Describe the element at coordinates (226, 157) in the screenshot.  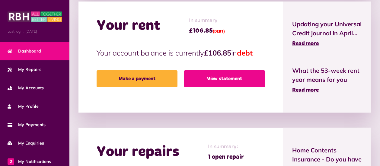
I see `span: 1 open repair` at that location.